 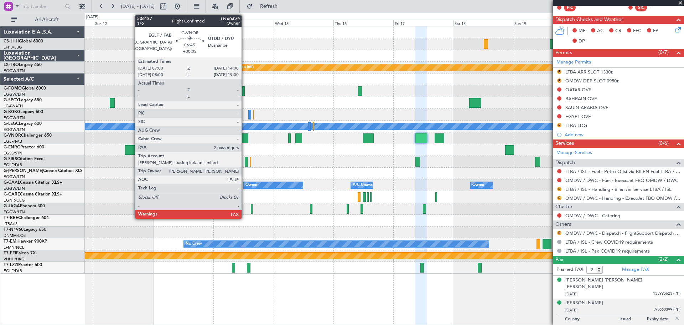 I want to click on div: Thu 16, so click(x=363, y=23).